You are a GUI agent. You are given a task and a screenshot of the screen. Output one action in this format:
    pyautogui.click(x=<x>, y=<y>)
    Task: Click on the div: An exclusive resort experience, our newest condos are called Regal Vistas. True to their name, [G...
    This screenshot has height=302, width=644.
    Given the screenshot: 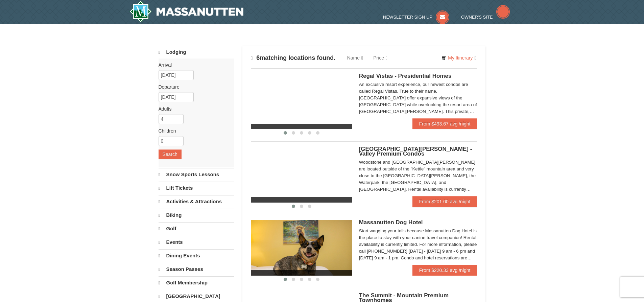 What is the action you would take?
    pyautogui.click(x=418, y=98)
    